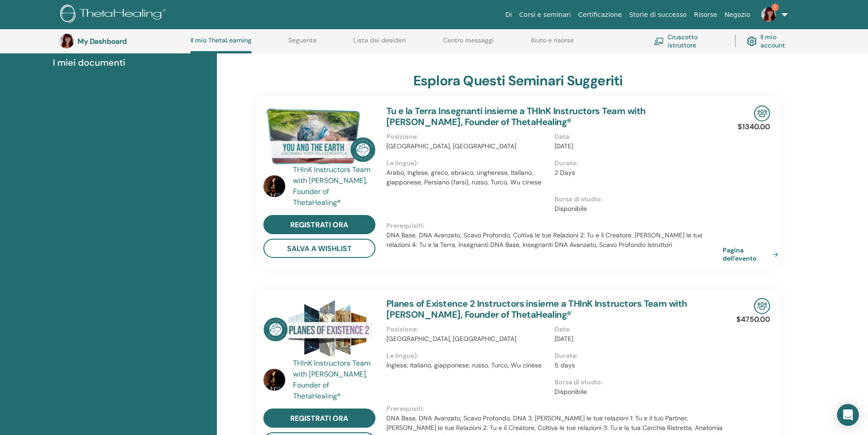  I want to click on a: Risorse, so click(705, 14).